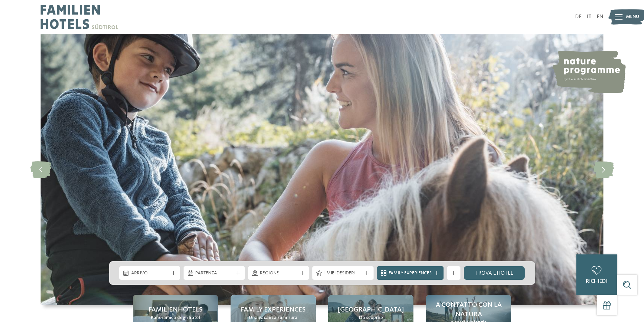 This screenshot has width=644, height=322. I want to click on a: nature programme by Familienhotels Südtirol, so click(589, 72).